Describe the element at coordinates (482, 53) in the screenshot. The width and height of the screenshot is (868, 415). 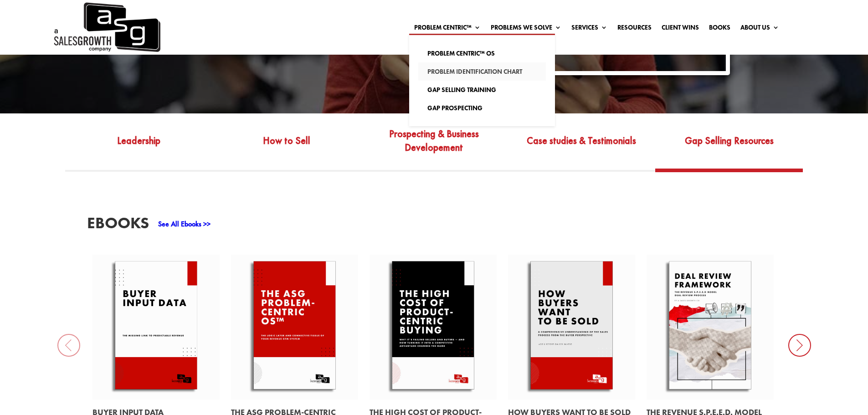
I see `a: Problem Centric™ OS` at that location.